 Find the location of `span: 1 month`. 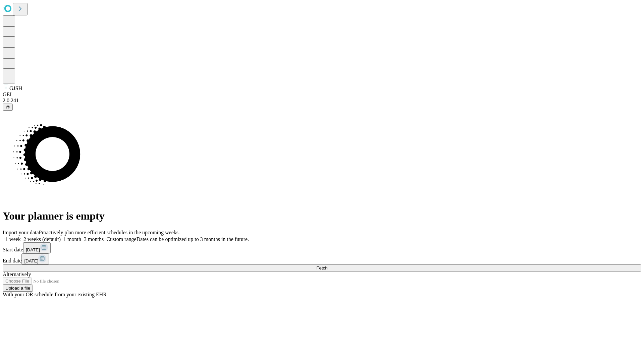

span: 1 month is located at coordinates (72, 239).